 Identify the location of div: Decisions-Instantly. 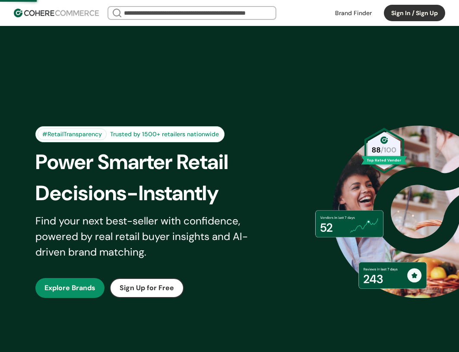
(160, 193).